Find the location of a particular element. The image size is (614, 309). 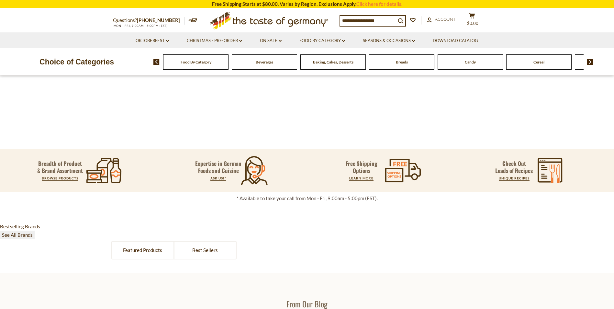

a: Download Catalog is located at coordinates (455, 41).